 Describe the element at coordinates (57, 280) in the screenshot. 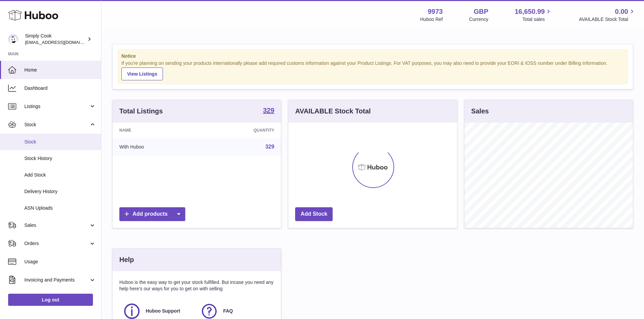

I see `span: Invoicing and Payments` at that location.